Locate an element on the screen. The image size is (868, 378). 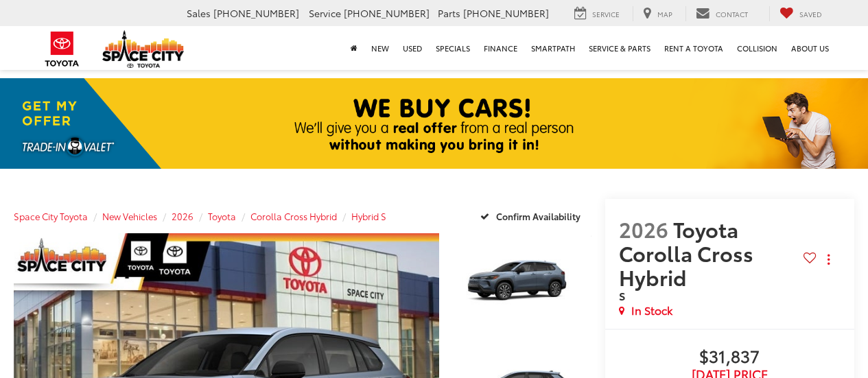
a: Home is located at coordinates (354, 48).